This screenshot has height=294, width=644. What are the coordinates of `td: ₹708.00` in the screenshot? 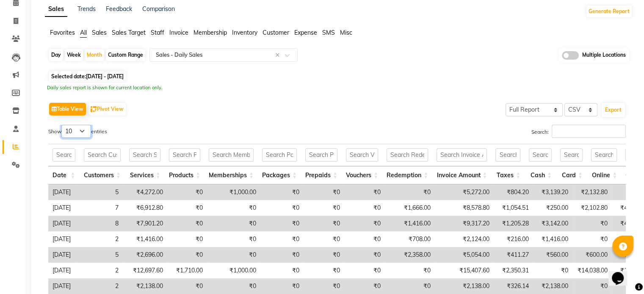 It's located at (410, 239).